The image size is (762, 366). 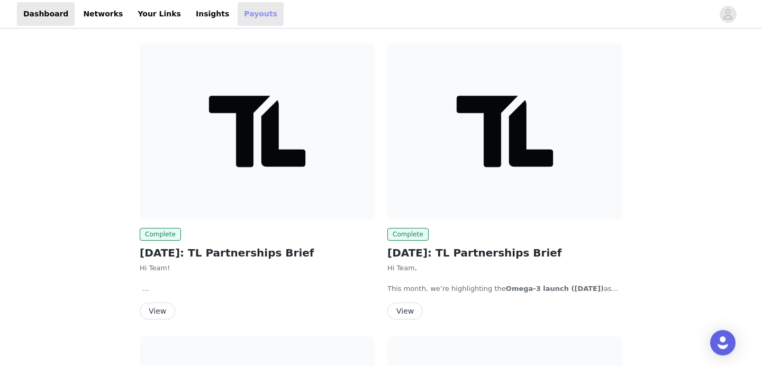 I want to click on div: avatar, so click(x=728, y=14).